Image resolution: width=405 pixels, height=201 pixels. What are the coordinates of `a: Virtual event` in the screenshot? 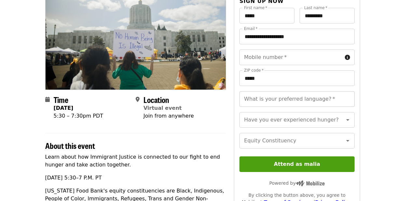 It's located at (162, 108).